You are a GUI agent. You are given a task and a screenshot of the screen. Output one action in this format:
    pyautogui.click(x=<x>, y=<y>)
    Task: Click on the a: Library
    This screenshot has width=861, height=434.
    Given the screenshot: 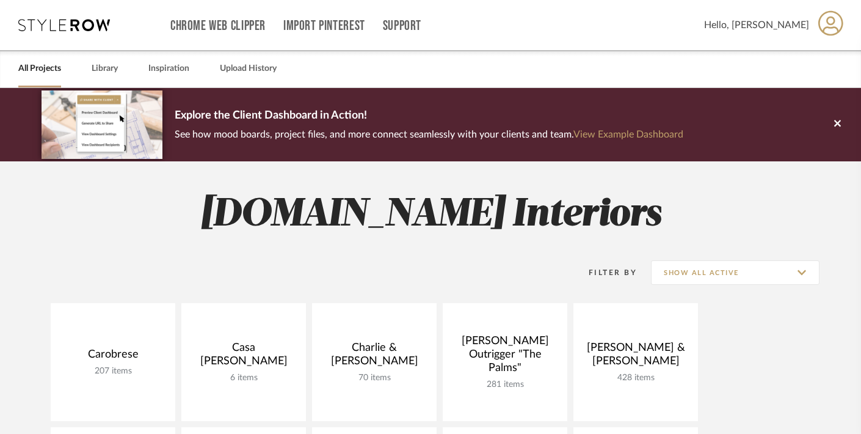 What is the action you would take?
    pyautogui.click(x=104, y=68)
    